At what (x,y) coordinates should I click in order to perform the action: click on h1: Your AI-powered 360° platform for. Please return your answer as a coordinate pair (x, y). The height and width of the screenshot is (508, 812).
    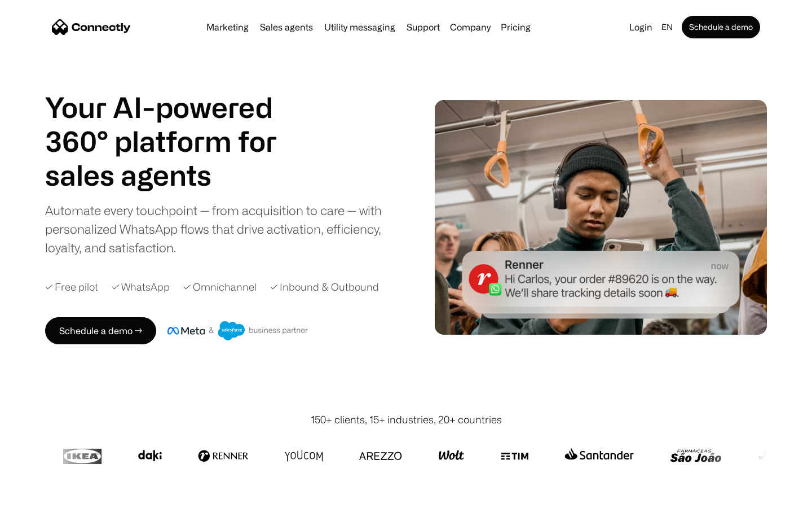
    Looking at the image, I should click on (175, 124).